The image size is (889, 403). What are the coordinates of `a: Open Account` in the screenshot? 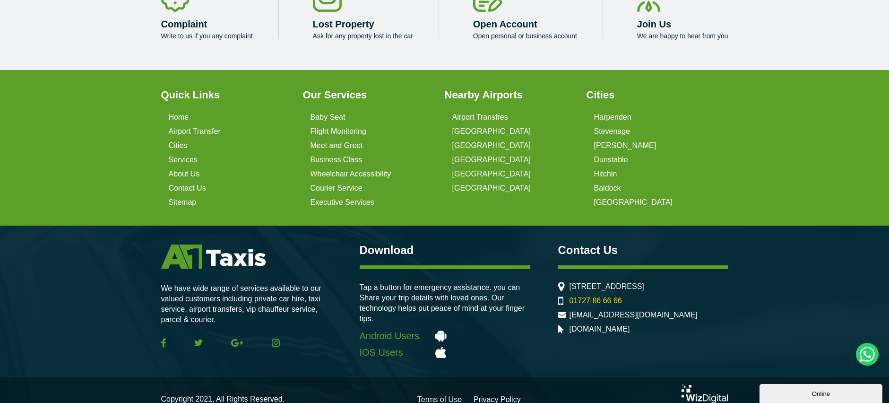 It's located at (505, 24).